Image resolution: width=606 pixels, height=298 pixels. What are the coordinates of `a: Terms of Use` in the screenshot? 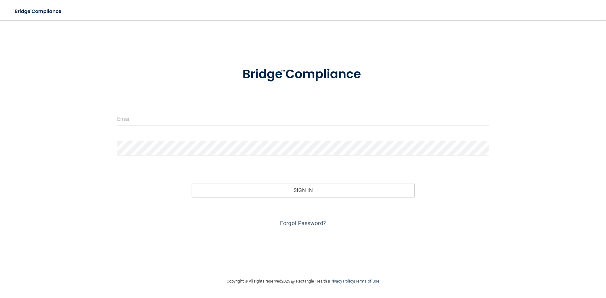 It's located at (367, 281).